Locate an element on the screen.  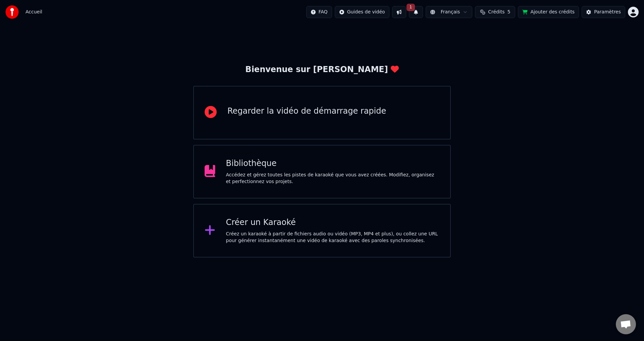
button: Paramètres is located at coordinates (603, 12).